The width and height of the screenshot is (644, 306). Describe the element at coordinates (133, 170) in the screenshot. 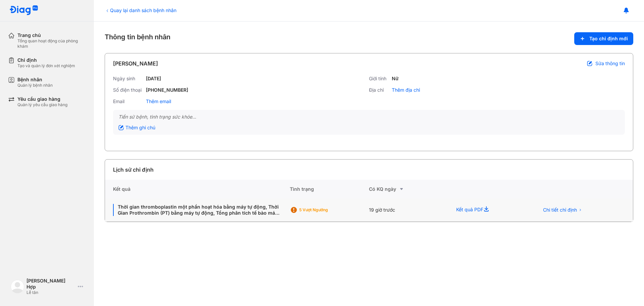

I see `div: Lịch sử chỉ định` at that location.